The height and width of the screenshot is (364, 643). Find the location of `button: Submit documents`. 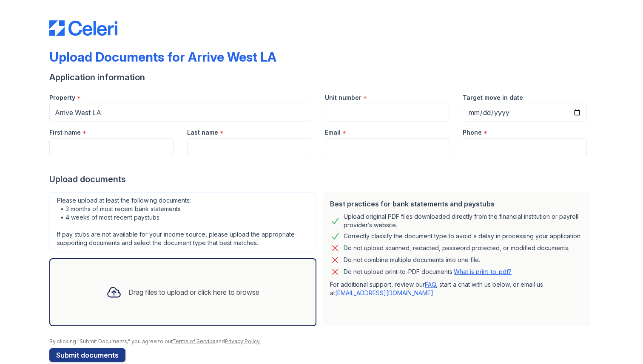

button: Submit documents is located at coordinates (87, 355).